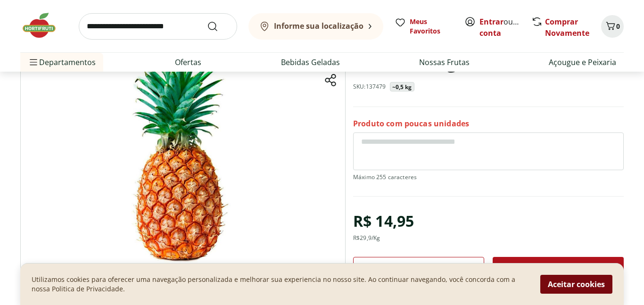 The height and width of the screenshot is (305, 644). I want to click on span: Meus Favoritos, so click(431, 26).